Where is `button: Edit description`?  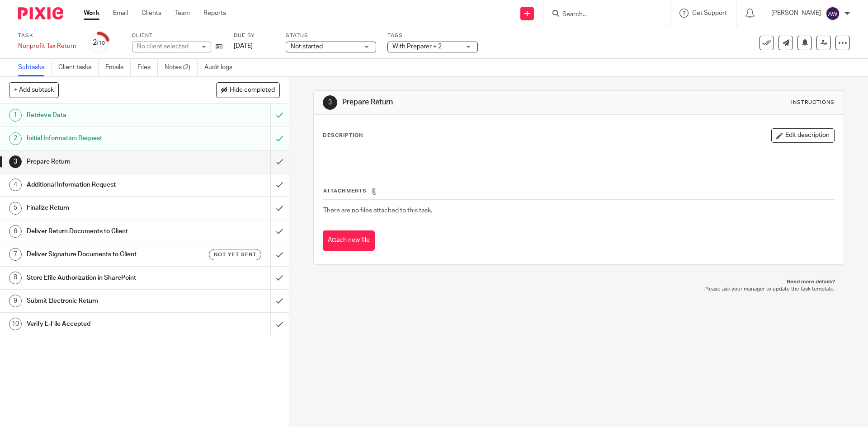
button: Edit description is located at coordinates (803, 136).